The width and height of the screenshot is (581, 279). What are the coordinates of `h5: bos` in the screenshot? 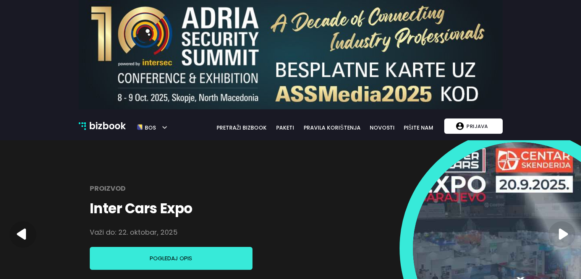 It's located at (149, 126).